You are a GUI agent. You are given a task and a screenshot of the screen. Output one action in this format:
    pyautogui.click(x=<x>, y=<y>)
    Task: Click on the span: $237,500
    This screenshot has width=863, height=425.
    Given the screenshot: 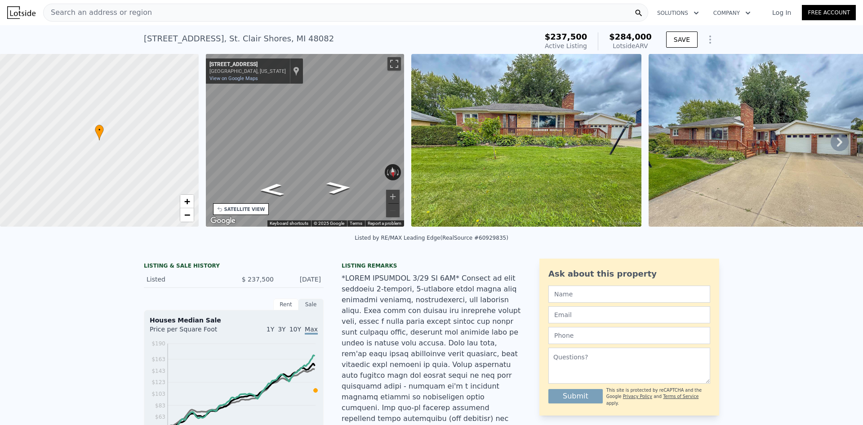 What is the action you would take?
    pyautogui.click(x=566, y=36)
    